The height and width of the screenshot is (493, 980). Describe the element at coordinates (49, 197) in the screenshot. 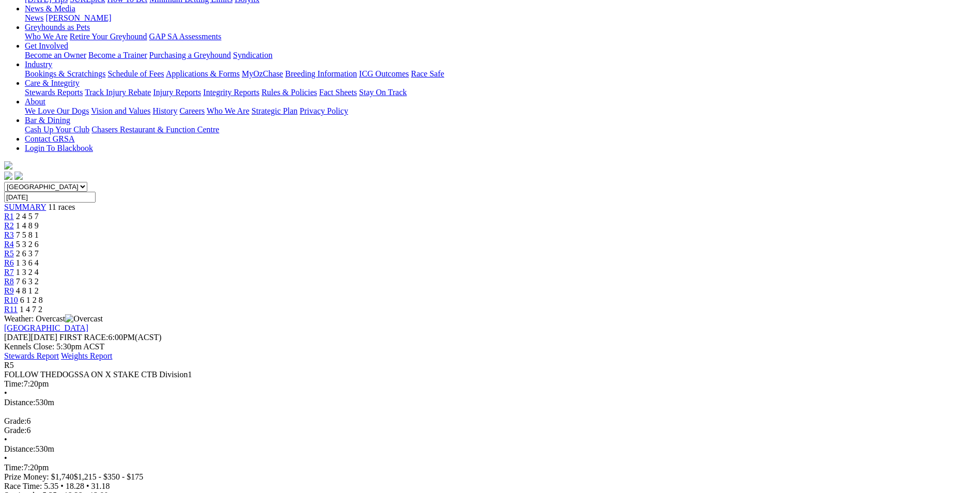

I see `input: Select date` at that location.